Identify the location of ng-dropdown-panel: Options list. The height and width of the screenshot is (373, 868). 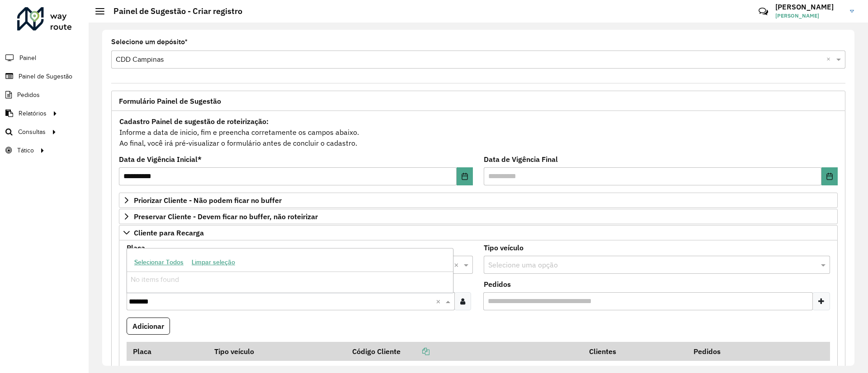
(290, 271).